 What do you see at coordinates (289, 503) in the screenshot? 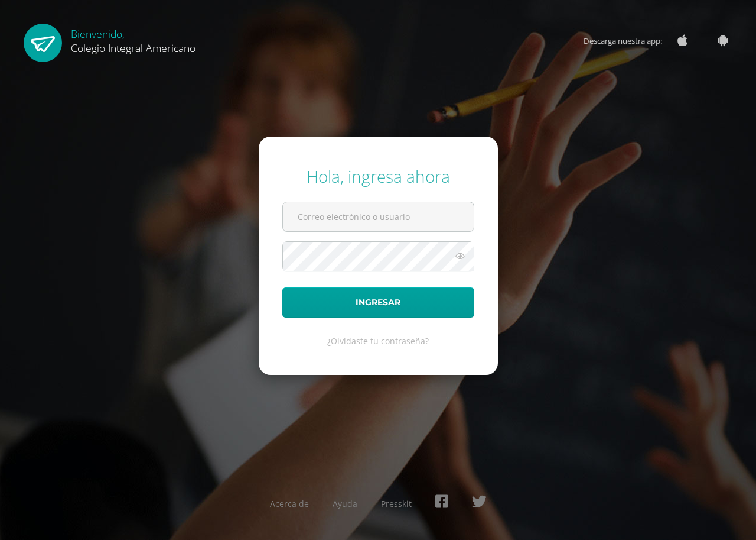
I see `a: Acerca de` at bounding box center [289, 503].